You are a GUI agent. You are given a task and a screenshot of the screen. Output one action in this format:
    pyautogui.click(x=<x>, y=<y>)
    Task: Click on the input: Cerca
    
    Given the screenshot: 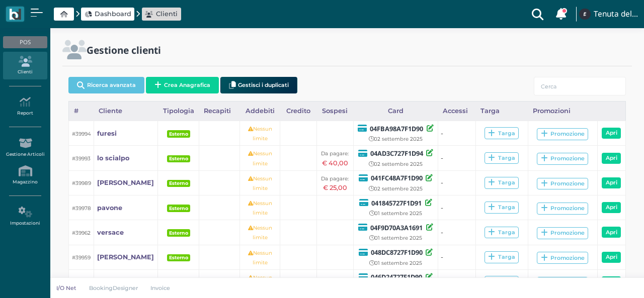 What is the action you would take?
    pyautogui.click(x=579, y=86)
    